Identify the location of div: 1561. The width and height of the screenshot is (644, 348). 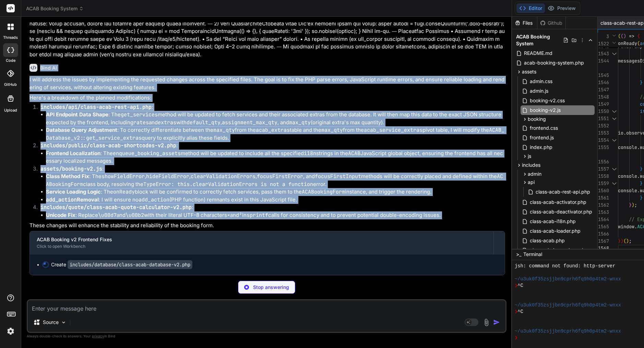
(603, 198).